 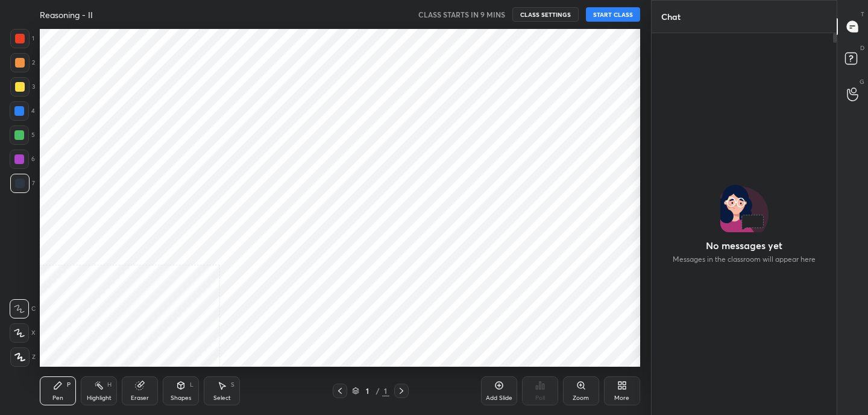 What do you see at coordinates (232, 384) in the screenshot?
I see `div: S` at bounding box center [232, 384].